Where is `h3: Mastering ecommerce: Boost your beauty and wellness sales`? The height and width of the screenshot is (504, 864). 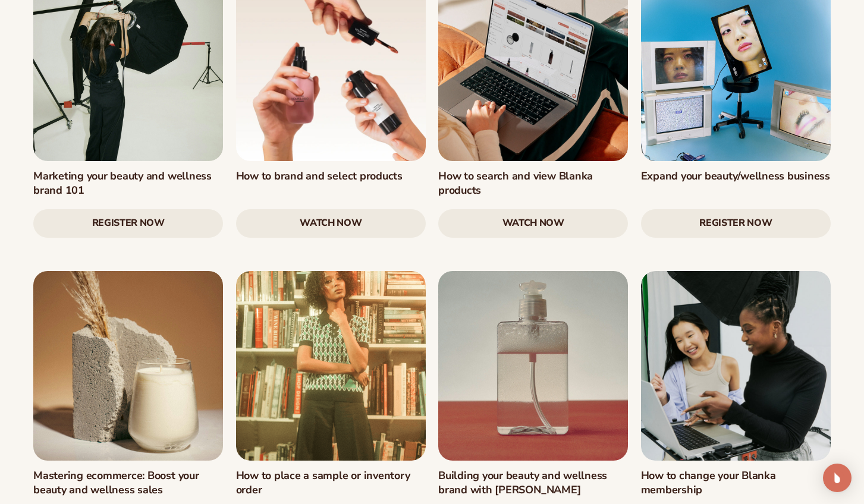
h3: Mastering ecommerce: Boost your beauty and wellness sales is located at coordinates (128, 483).